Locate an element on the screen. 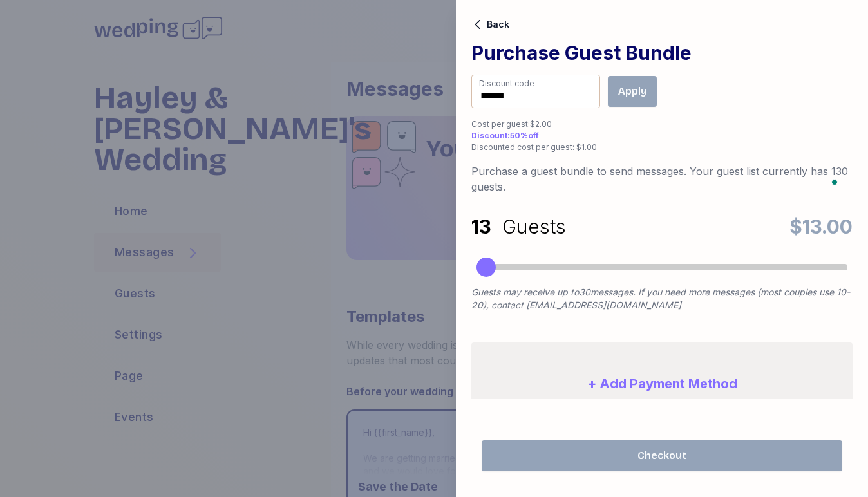  div: Accessibility label is located at coordinates (486, 267).